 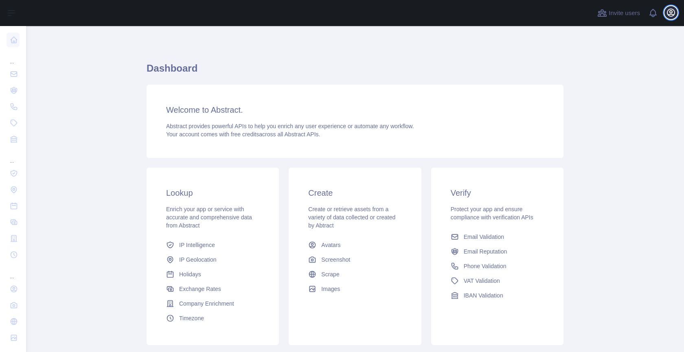 What do you see at coordinates (245, 134) in the screenshot?
I see `span: free credits` at bounding box center [245, 134].